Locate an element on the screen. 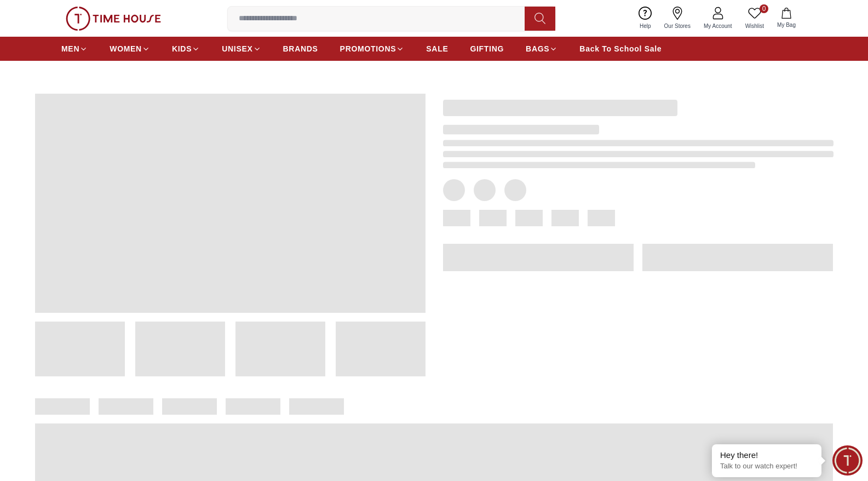  span: BAGS is located at coordinates (537, 49).